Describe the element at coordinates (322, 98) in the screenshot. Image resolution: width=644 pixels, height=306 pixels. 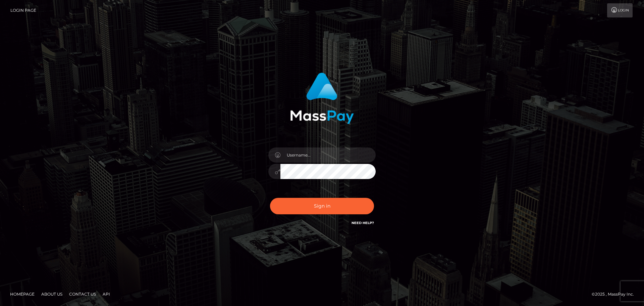
I see `img: MassPay Login` at that location.